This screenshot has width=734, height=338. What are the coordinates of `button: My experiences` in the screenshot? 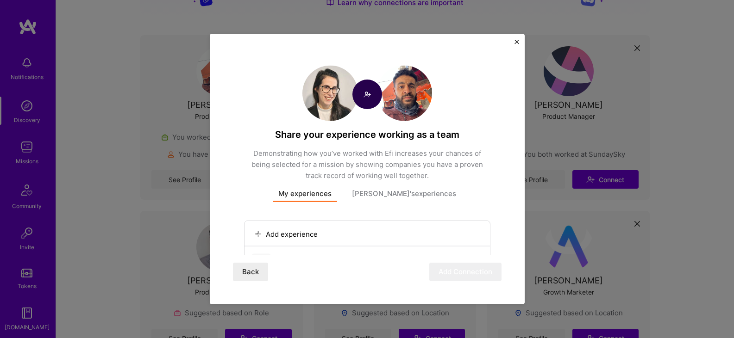 It's located at (305, 195).